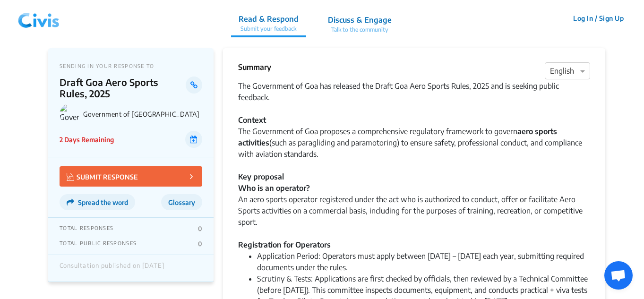 The image size is (644, 299). What do you see at coordinates (181, 202) in the screenshot?
I see `button: Glossary` at bounding box center [181, 202].